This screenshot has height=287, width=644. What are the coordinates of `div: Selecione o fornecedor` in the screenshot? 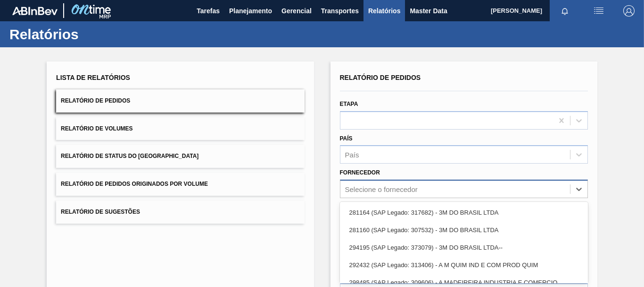 It's located at (381, 189).